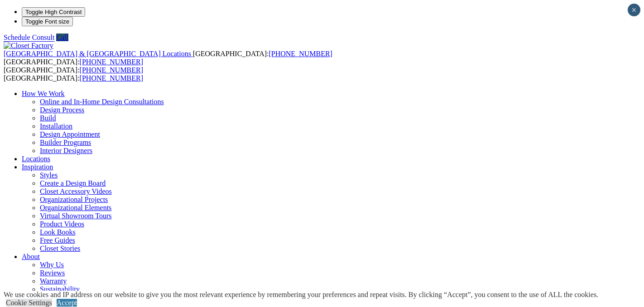  I want to click on button: Toggle High Contrast, so click(54, 12).